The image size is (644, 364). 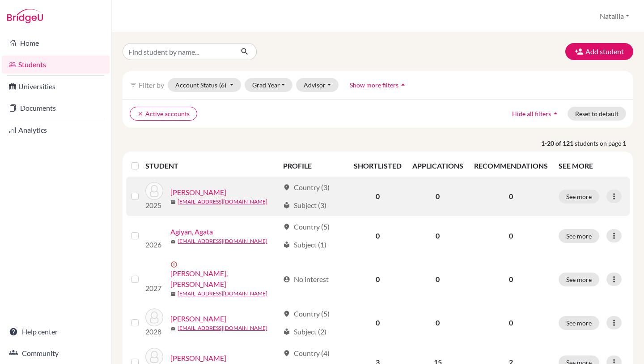 What do you see at coordinates (55, 108) in the screenshot?
I see `a: Documents` at bounding box center [55, 108].